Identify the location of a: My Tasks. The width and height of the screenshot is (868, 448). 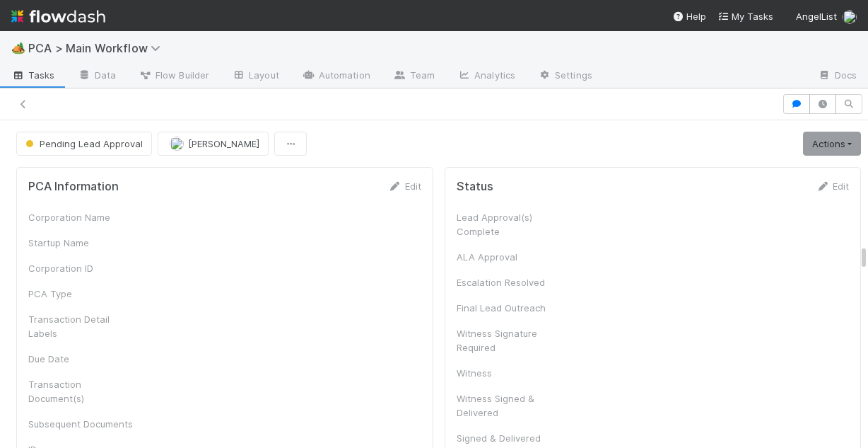
(745, 17).